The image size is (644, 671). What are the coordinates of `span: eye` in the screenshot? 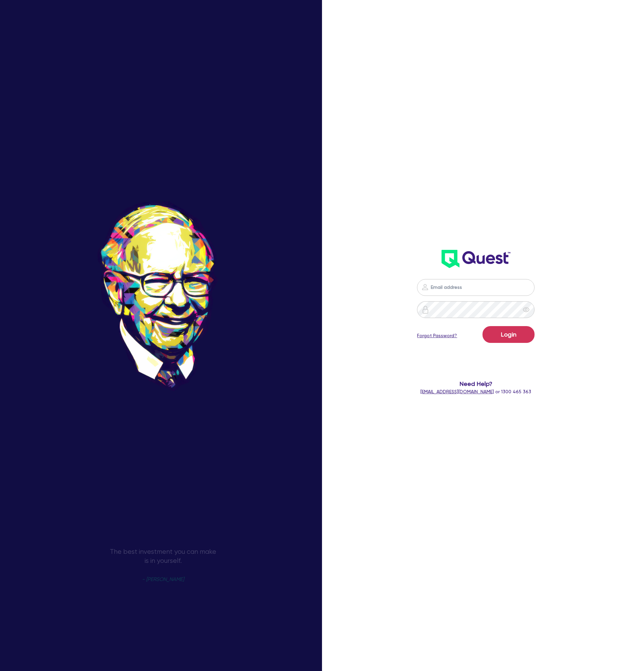 It's located at (526, 310).